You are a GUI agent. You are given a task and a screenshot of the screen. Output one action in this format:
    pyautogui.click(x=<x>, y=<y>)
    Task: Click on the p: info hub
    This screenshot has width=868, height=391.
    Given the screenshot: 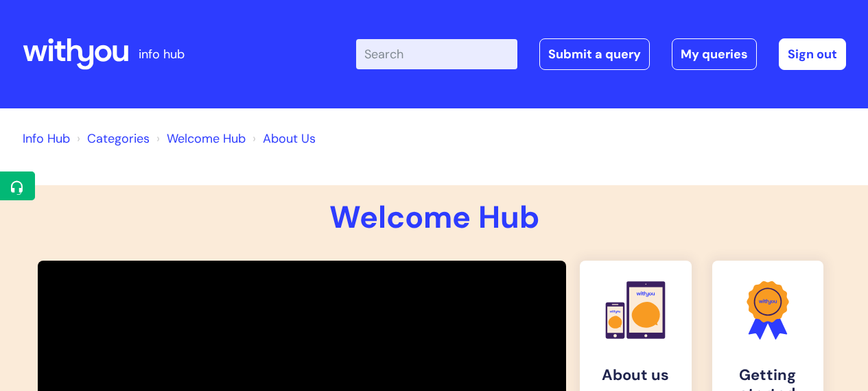 What is the action you would take?
    pyautogui.click(x=161, y=54)
    